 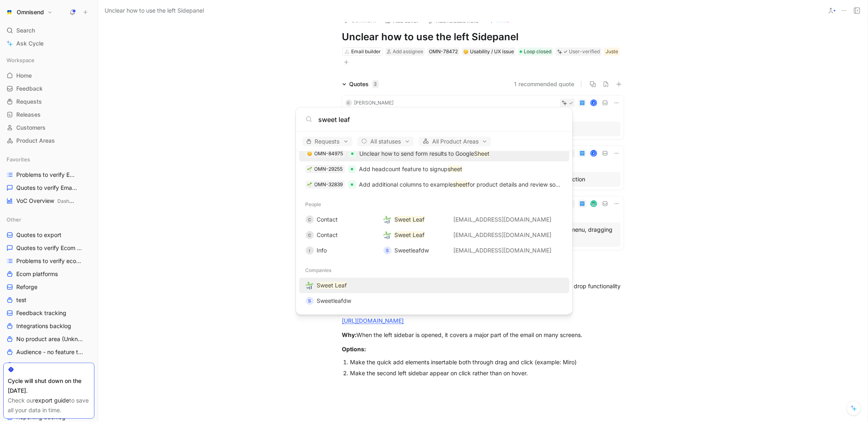 I want to click on div: Companies, so click(x=434, y=270).